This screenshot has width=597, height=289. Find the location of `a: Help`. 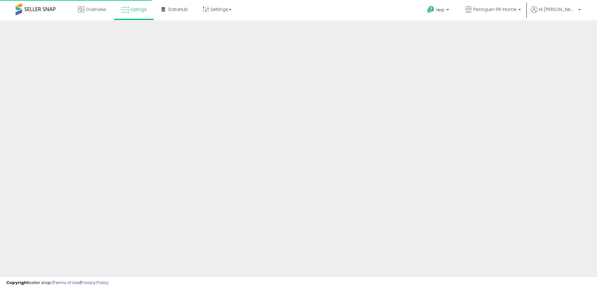

a: Help is located at coordinates (439, 11).